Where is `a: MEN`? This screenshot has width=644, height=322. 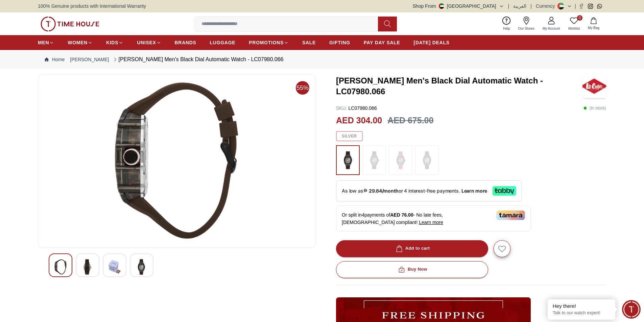
a: MEN is located at coordinates (46, 43).